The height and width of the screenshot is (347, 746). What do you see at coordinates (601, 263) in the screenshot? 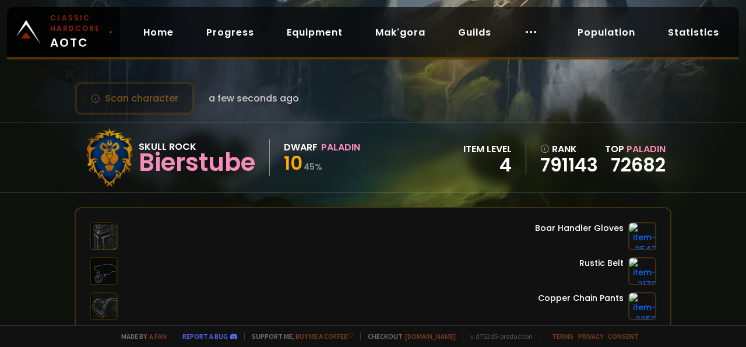
I see `div: Rustic Belt` at bounding box center [601, 263].